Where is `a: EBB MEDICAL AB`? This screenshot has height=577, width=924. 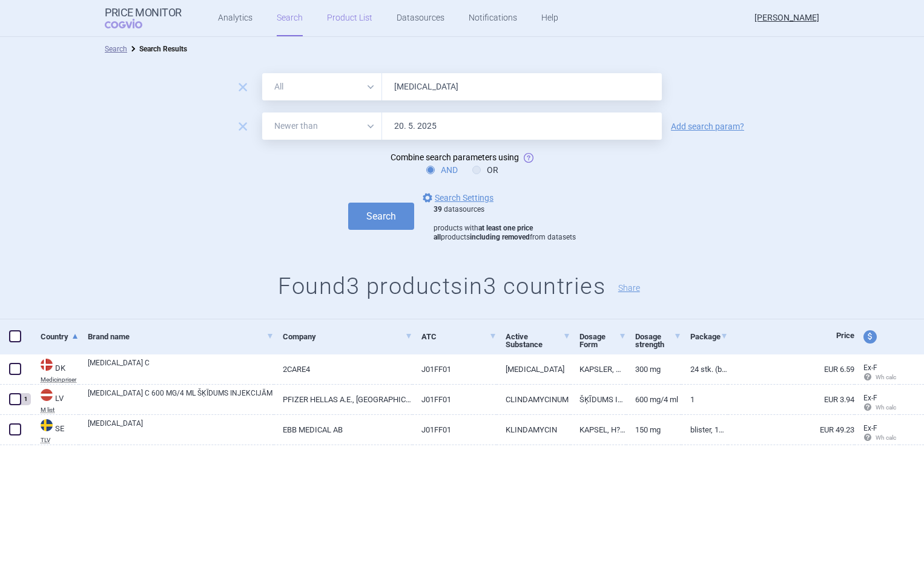
a: EBB MEDICAL AB is located at coordinates (343, 429).